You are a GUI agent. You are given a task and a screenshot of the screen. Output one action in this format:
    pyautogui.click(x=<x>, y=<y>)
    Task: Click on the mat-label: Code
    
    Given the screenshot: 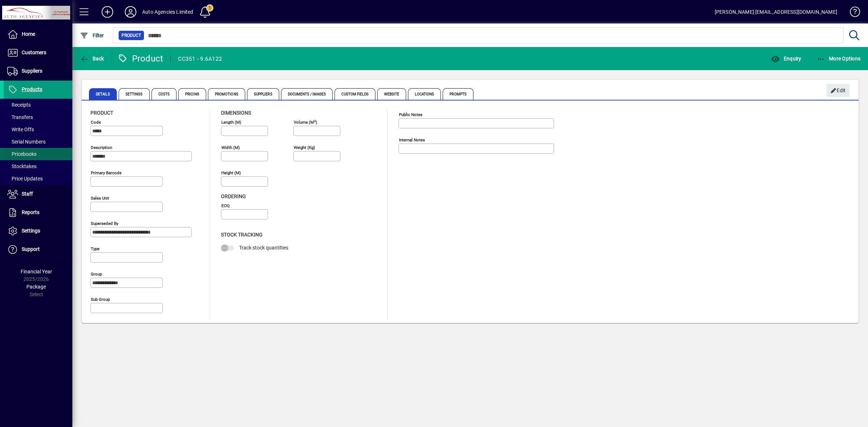 What is the action you would take?
    pyautogui.click(x=96, y=122)
    